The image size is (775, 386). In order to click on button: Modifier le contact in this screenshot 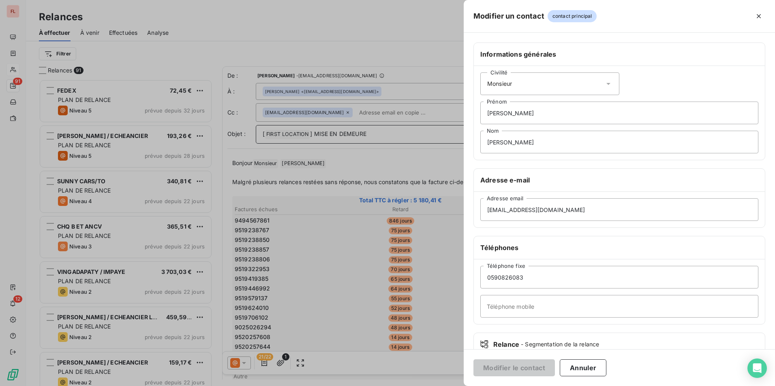, I will do `click(514, 368)`.